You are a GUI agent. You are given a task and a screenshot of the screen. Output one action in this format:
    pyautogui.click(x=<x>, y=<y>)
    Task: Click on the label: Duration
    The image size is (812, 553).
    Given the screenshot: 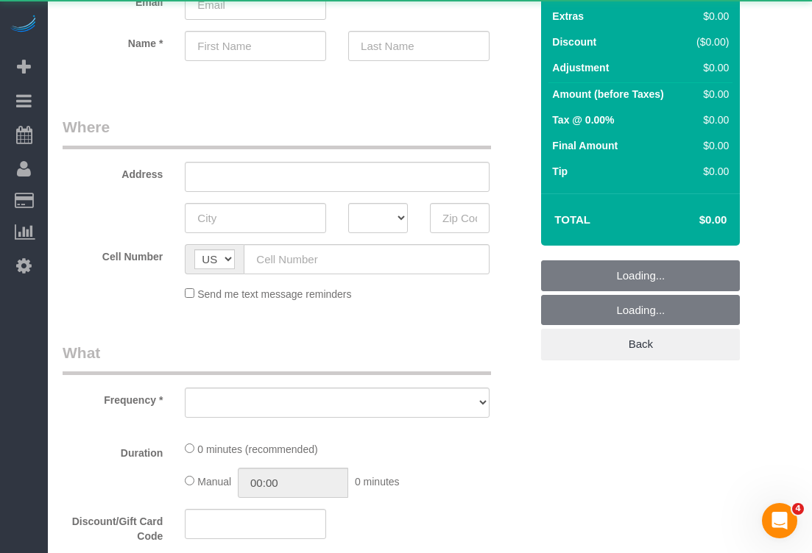 What is the action you would take?
    pyautogui.click(x=113, y=450)
    